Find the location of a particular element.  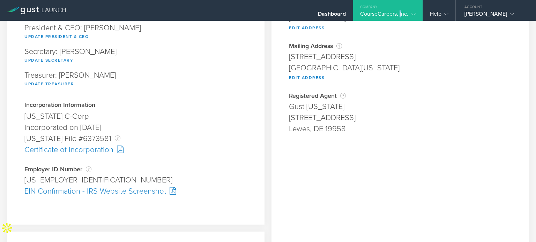

div: Chat Widget is located at coordinates (518, 226).